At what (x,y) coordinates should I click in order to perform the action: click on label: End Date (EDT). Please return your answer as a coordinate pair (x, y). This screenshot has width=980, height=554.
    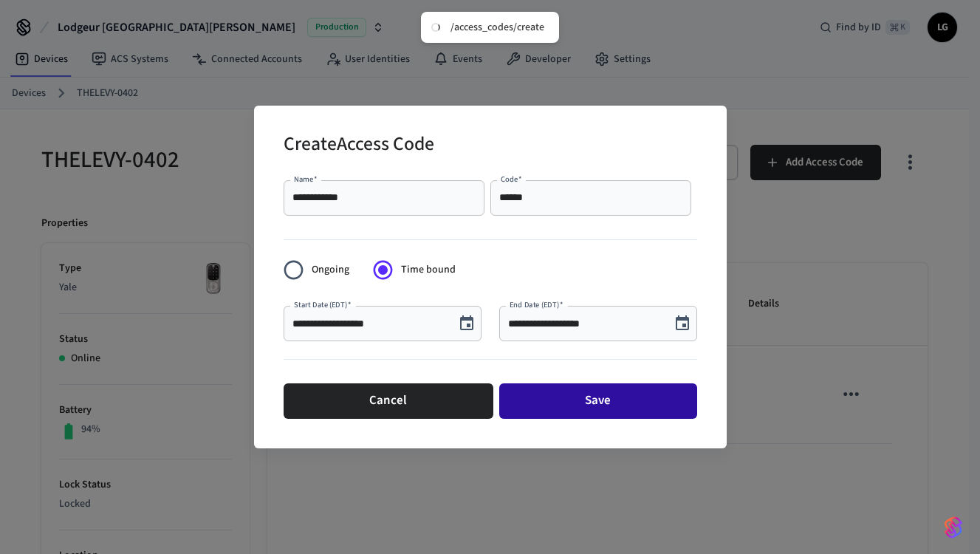
    Looking at the image, I should click on (536, 304).